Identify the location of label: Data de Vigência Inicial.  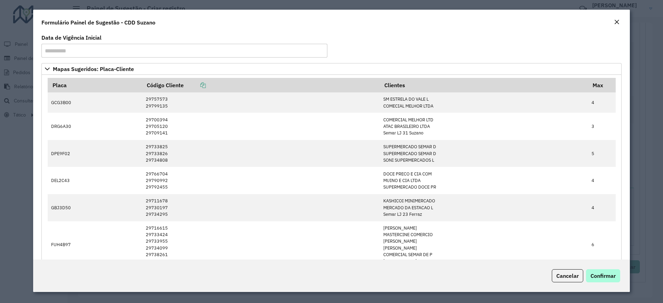
(71, 38).